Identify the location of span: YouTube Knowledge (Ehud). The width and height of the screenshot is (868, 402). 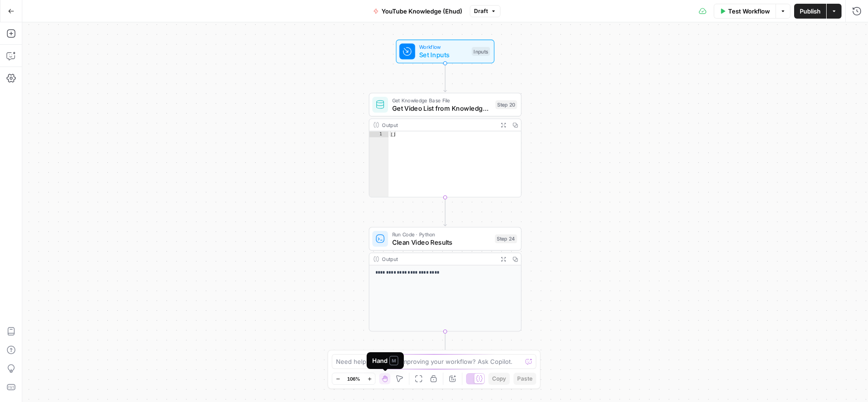
(422, 11).